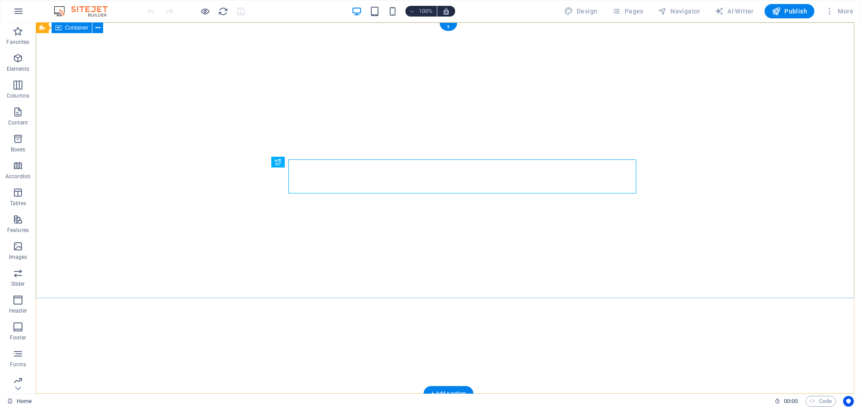  What do you see at coordinates (18, 257) in the screenshot?
I see `p: Images` at bounding box center [18, 257].